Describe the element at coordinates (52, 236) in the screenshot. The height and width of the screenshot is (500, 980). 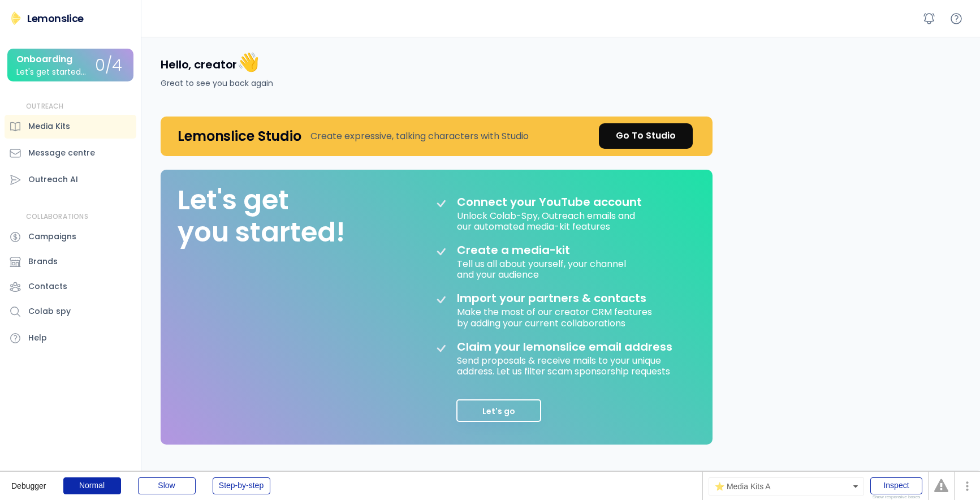
I see `div: Campaigns` at that location.